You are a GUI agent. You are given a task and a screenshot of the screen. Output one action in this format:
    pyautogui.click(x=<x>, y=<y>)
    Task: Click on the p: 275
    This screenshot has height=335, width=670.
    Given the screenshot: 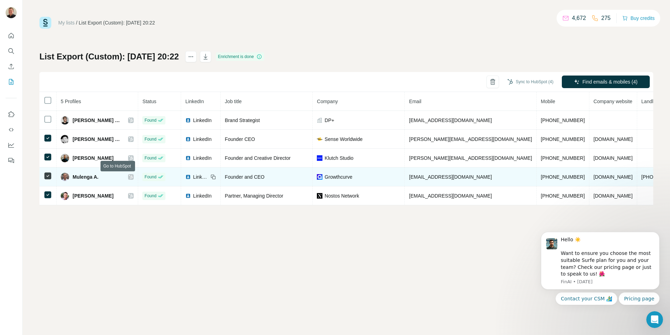 What is the action you would take?
    pyautogui.click(x=606, y=18)
    